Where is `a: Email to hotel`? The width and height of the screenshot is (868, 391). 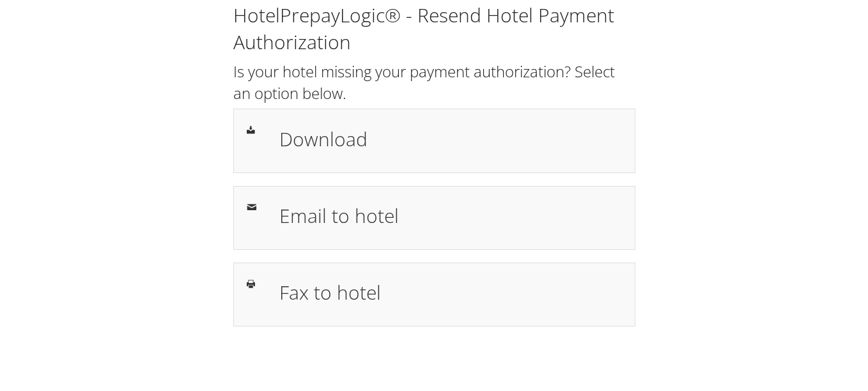
a: Email to hotel is located at coordinates (434, 218).